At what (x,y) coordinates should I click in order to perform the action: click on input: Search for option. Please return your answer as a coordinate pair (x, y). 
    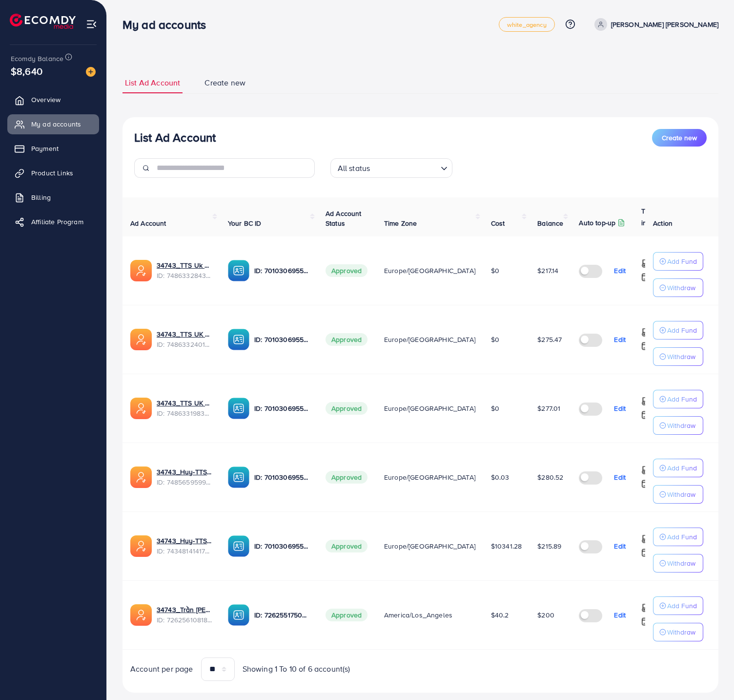
    Looking at the image, I should click on (405, 167).